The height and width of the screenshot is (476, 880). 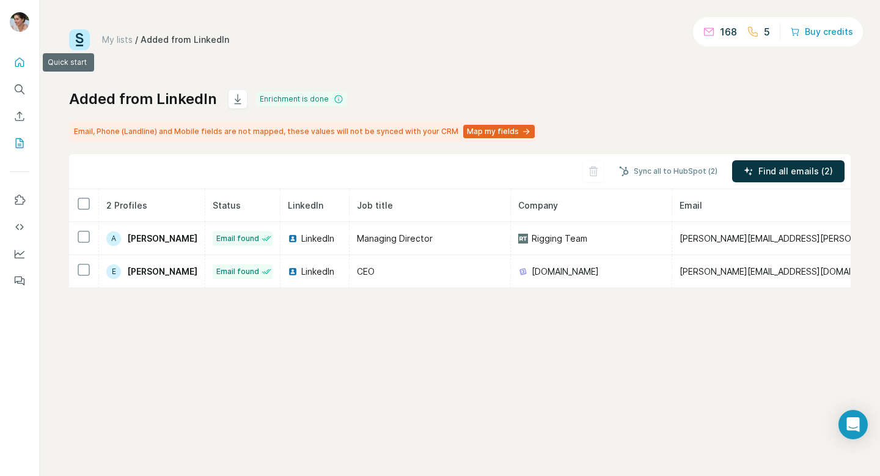 What do you see at coordinates (499, 131) in the screenshot?
I see `button: Map my fields` at bounding box center [499, 131].